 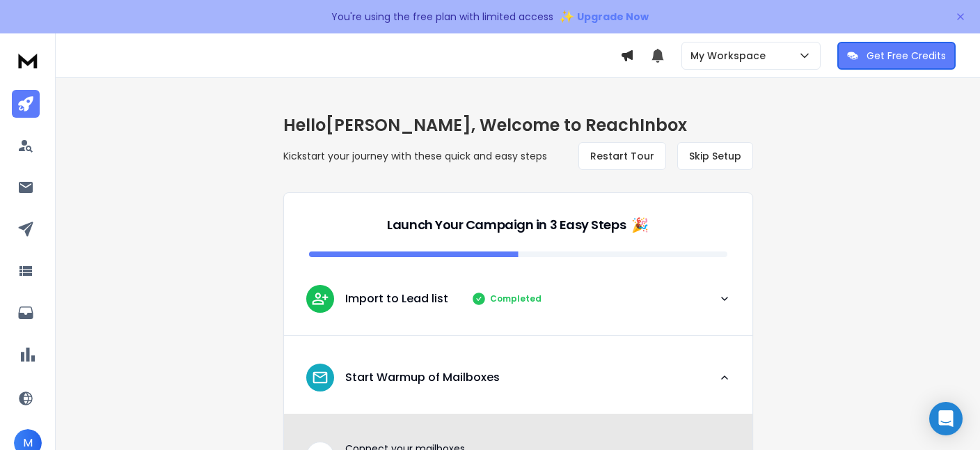 What do you see at coordinates (906, 56) in the screenshot?
I see `p: Get Free Credits` at bounding box center [906, 56].